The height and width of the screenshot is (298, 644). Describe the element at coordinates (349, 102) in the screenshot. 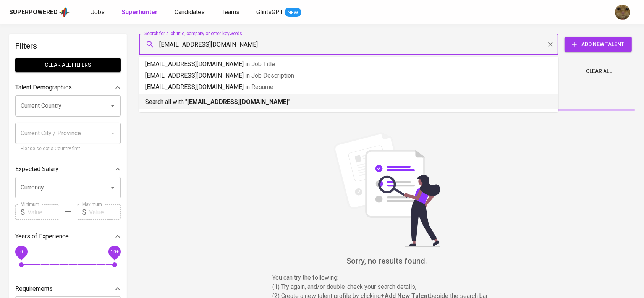

I see `p: Search all with " "` at that location.